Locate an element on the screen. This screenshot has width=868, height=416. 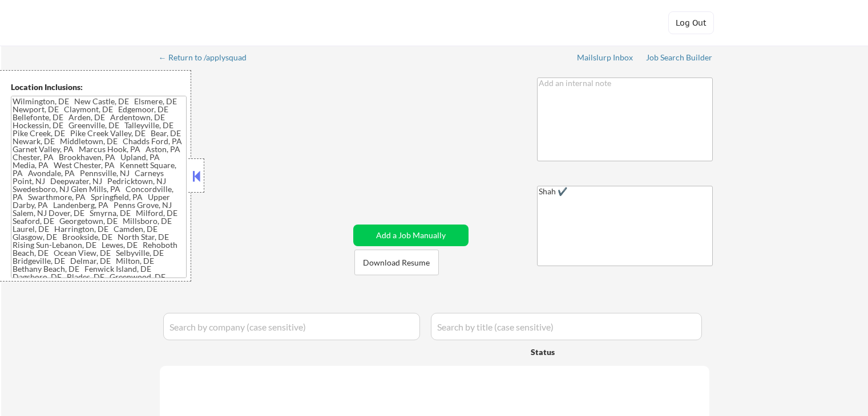
div: ← Return to /applysquad is located at coordinates (208, 57).